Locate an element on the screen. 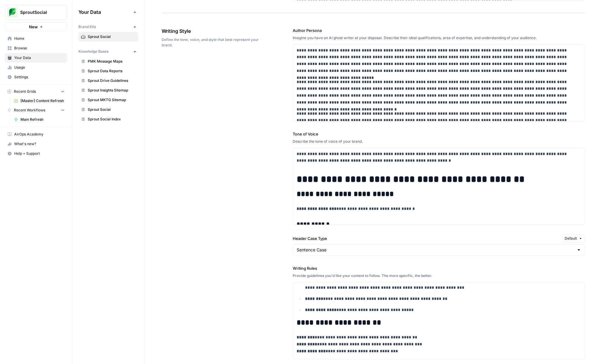 The height and width of the screenshot is (364, 602). label: Tone of Voice is located at coordinates (439, 134).